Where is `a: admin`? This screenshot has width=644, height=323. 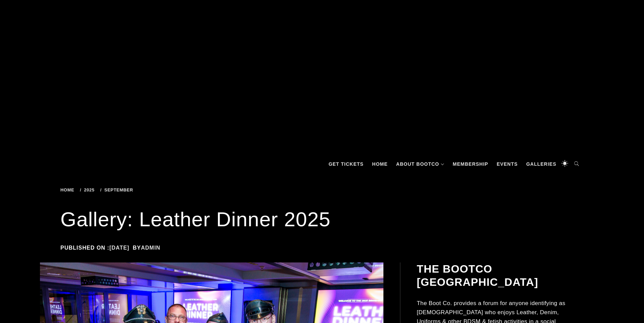
a: admin is located at coordinates (150, 248).